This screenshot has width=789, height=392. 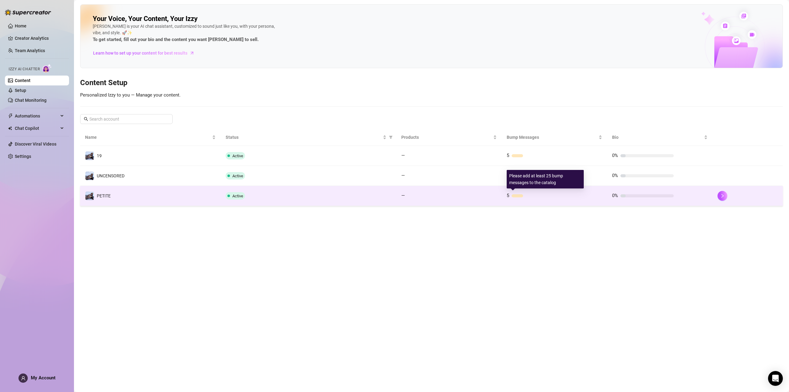 What do you see at coordinates (90, 176) in the screenshot?
I see `img: UNCENSORED` at bounding box center [90, 176].